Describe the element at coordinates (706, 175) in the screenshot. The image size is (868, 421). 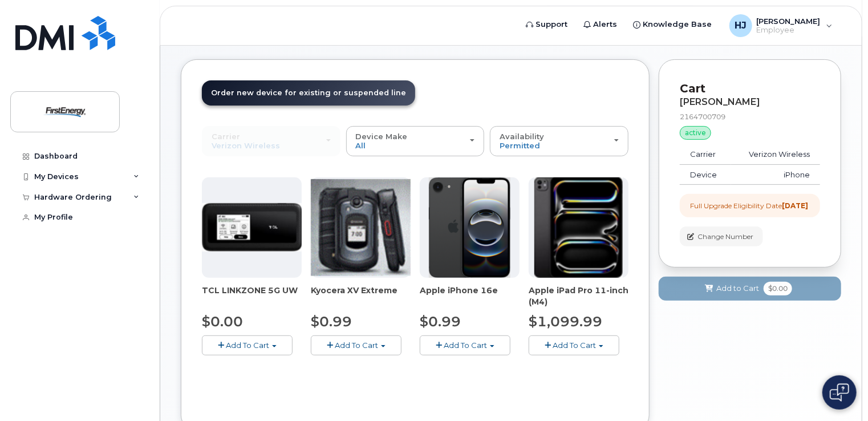
I see `td: Device` at that location.